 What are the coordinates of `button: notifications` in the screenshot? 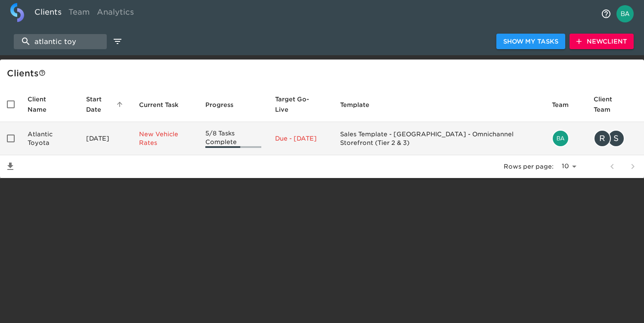 It's located at (606, 13).